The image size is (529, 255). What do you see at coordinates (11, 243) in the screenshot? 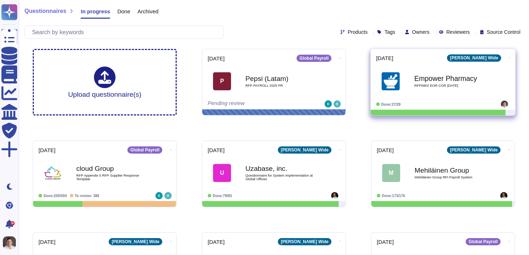
I see `button: user` at bounding box center [11, 243].